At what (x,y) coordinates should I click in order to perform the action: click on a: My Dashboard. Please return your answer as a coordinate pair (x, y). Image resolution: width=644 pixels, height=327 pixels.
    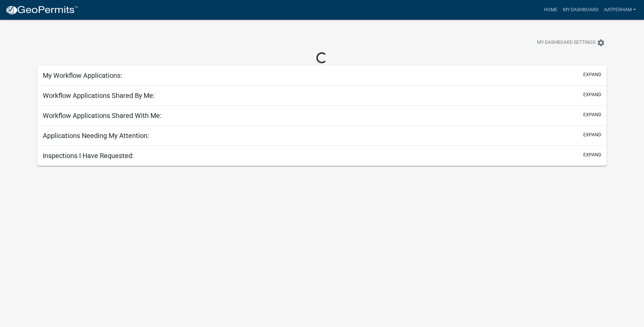
    Looking at the image, I should click on (580, 10).